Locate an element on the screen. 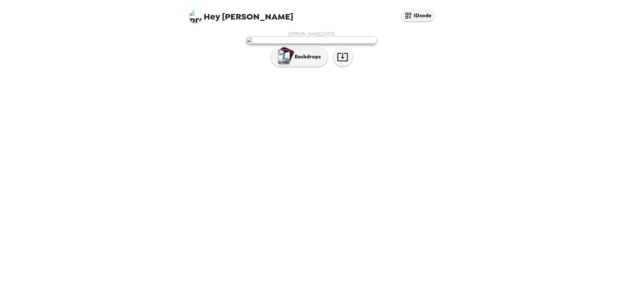  span: Hey is located at coordinates (212, 17).